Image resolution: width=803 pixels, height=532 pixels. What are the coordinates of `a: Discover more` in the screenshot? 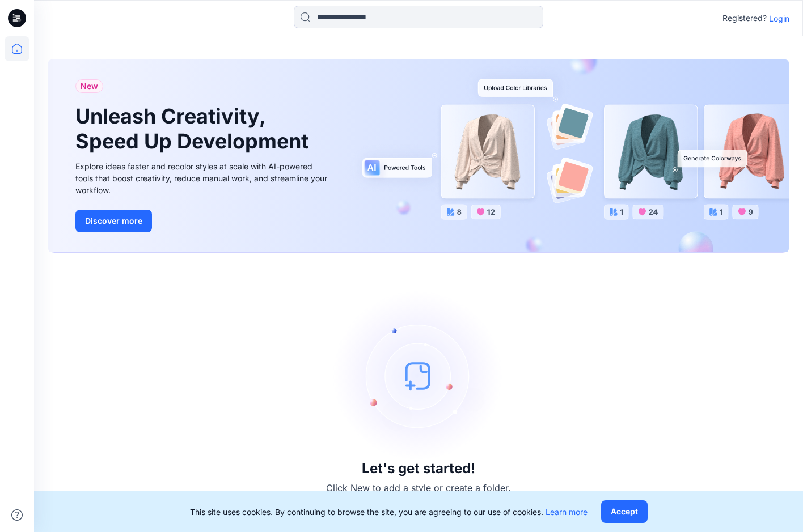 It's located at (203, 221).